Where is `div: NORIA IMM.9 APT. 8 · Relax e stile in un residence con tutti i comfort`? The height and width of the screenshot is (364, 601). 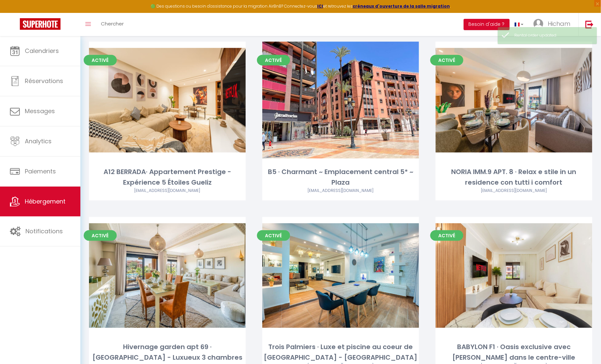
div: NORIA IMM.9 APT. 8 · Relax e stile in un residence con tutti i comfort is located at coordinates (514, 177).